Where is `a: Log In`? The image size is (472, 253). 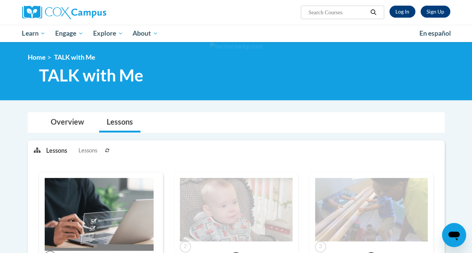 a: Log In is located at coordinates (402, 12).